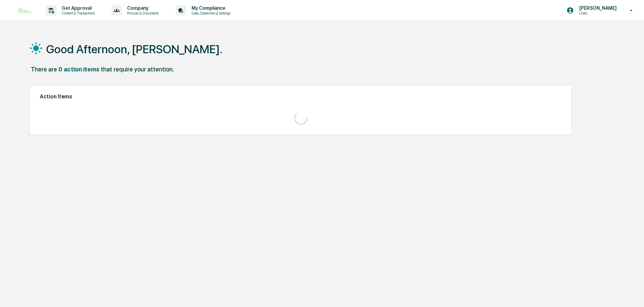 This screenshot has width=644, height=307. What do you see at coordinates (137, 69) in the screenshot?
I see `div: that require your attention.` at bounding box center [137, 69].